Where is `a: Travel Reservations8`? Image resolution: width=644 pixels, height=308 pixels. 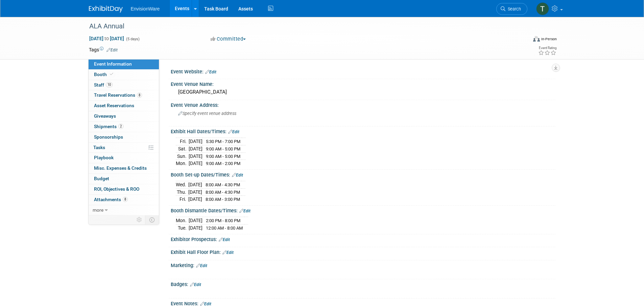 a: Travel Reservations8 is located at coordinates (124, 95).